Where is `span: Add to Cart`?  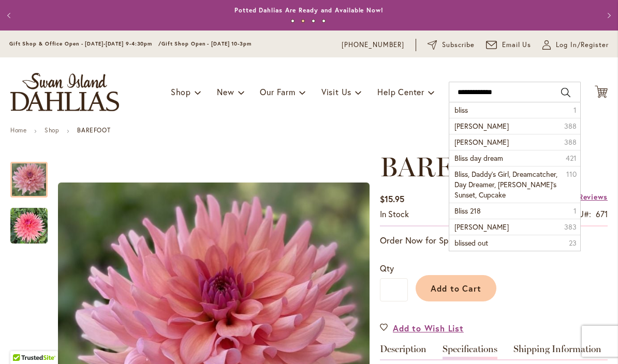 span: Add to Cart is located at coordinates (456, 288).